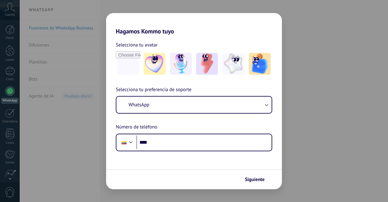 Image resolution: width=388 pixels, height=202 pixels. I want to click on div: Ecuador: + 593, so click(124, 142).